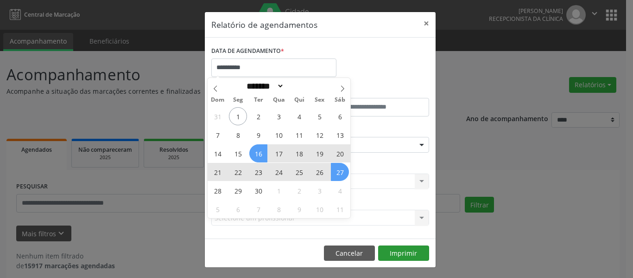 The image size is (633, 278). I want to click on span: Setembro 11, 2025, so click(299, 134).